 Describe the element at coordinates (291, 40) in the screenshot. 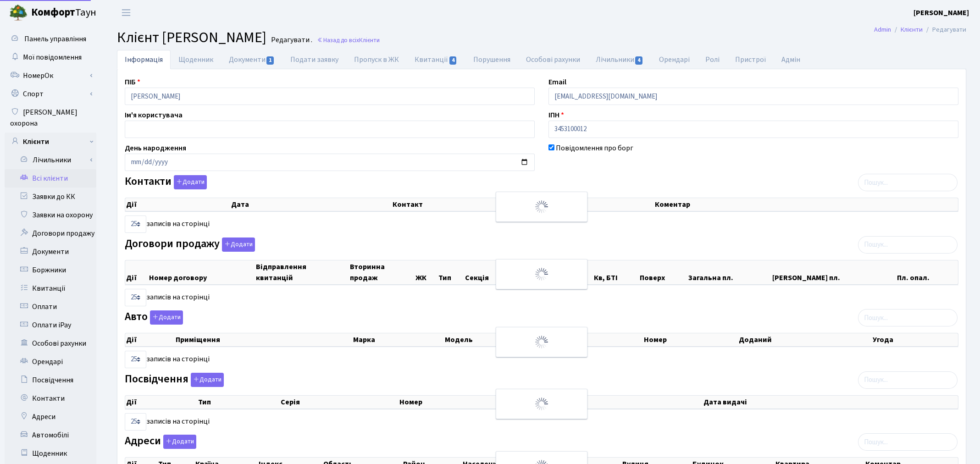

I see `small: Редагувати .` at that location.